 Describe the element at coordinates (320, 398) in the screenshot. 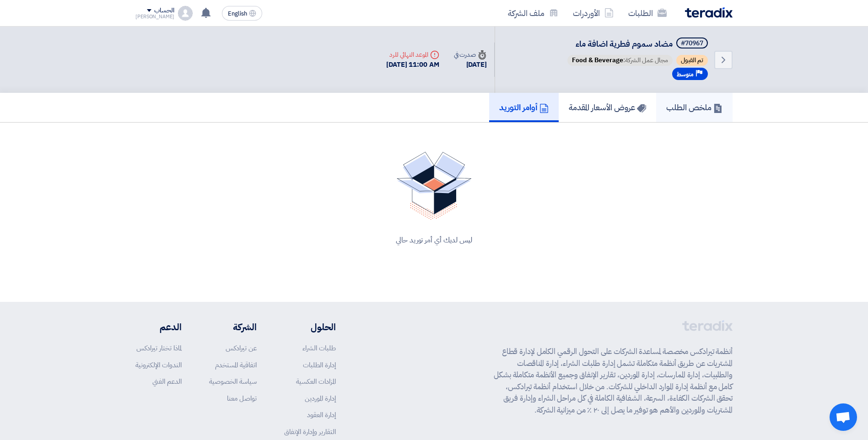

I see `a: إدارة الموردين` at that location.